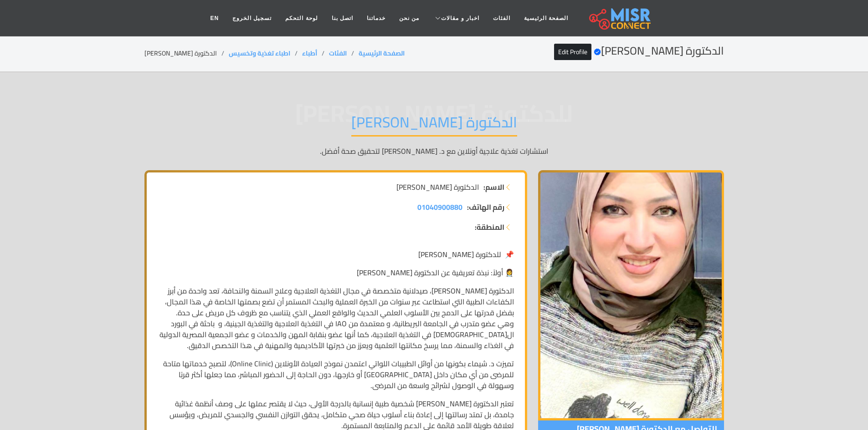  I want to click on a: تسجيل الخروج, so click(252, 18).